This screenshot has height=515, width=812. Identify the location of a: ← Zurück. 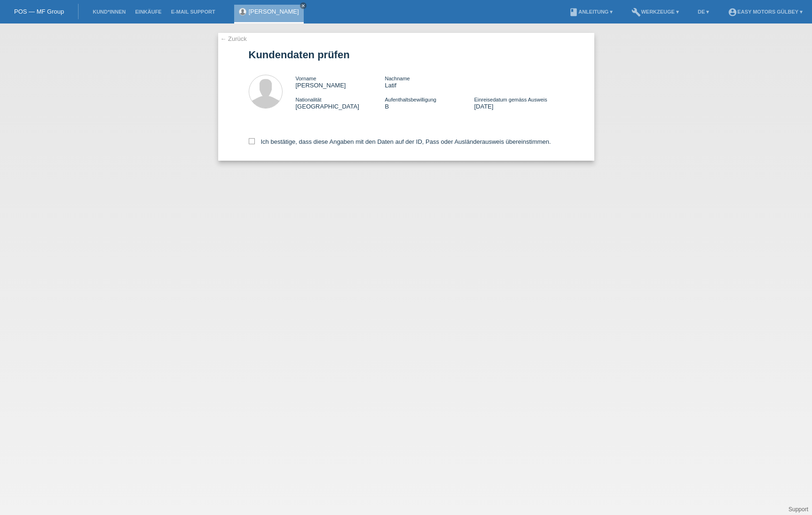
(234, 38).